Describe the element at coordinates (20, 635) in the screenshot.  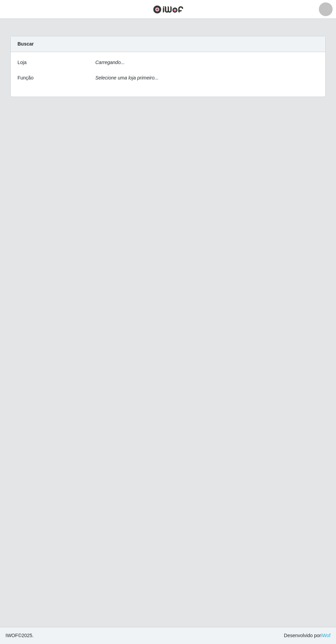
I see `span: © 2025 .` at that location.